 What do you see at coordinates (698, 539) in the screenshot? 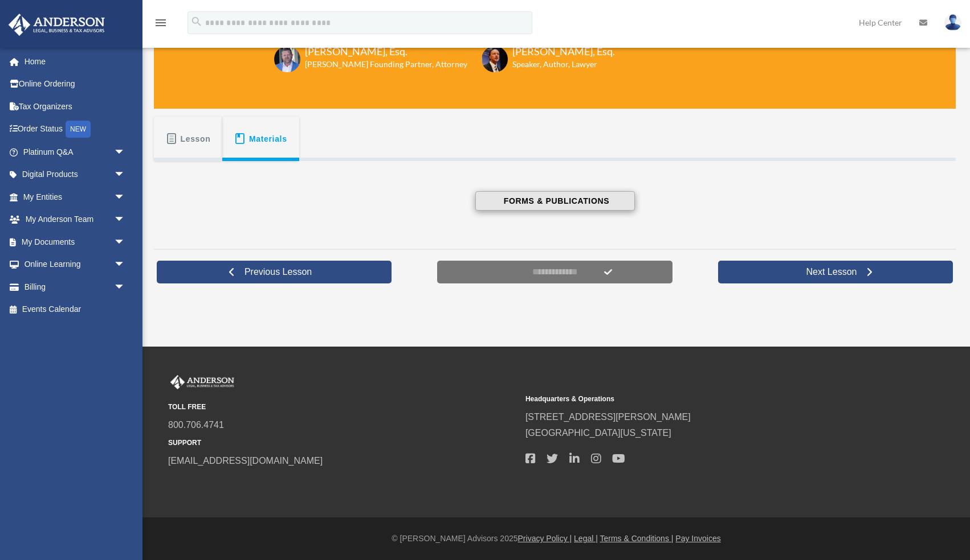
I see `a: Pay Invoices` at bounding box center [698, 539].